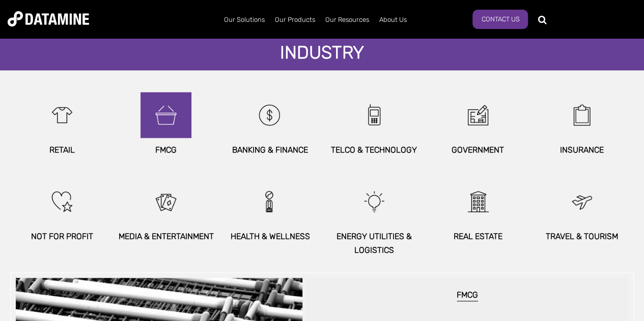  What do you see at coordinates (478, 115) in the screenshot?
I see `img: Government.png` at bounding box center [478, 115].